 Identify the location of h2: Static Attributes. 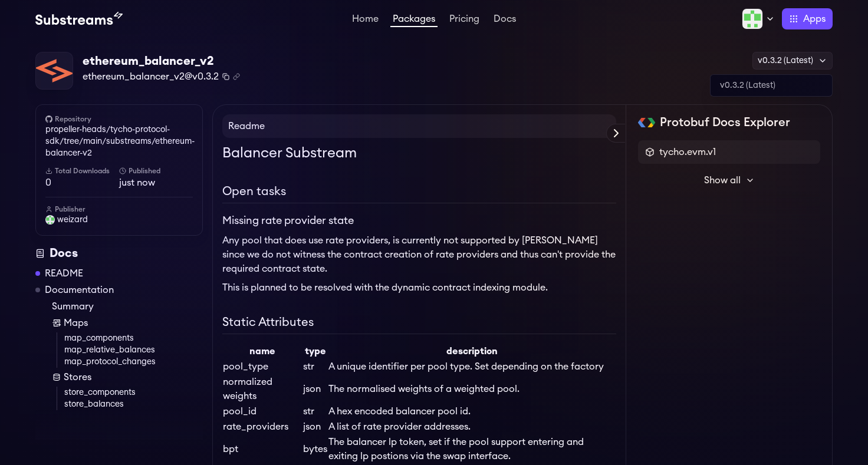
(420, 323).